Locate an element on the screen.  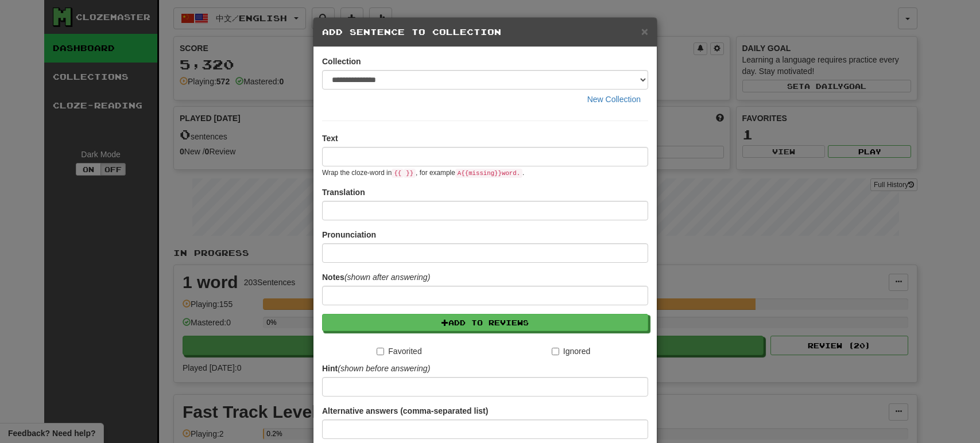
small: Wrap the cloze-word in , for example . is located at coordinates (423, 173).